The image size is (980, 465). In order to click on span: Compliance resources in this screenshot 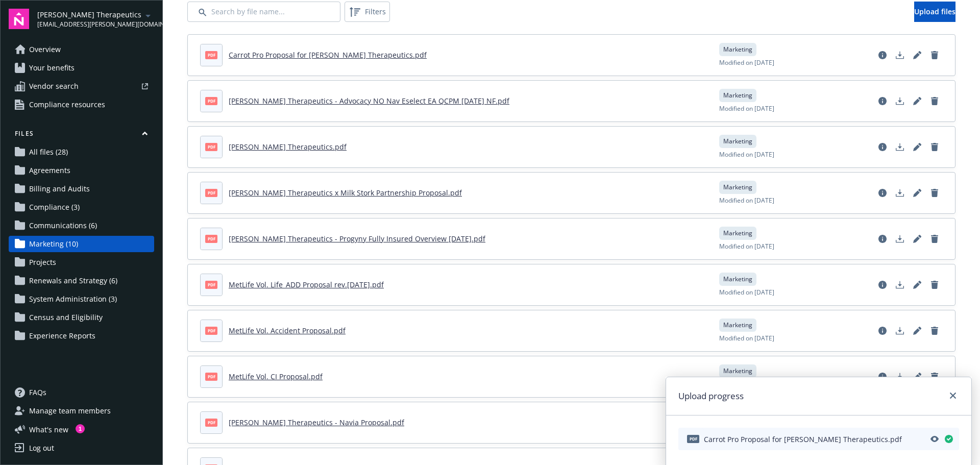, I will do `click(67, 105)`.